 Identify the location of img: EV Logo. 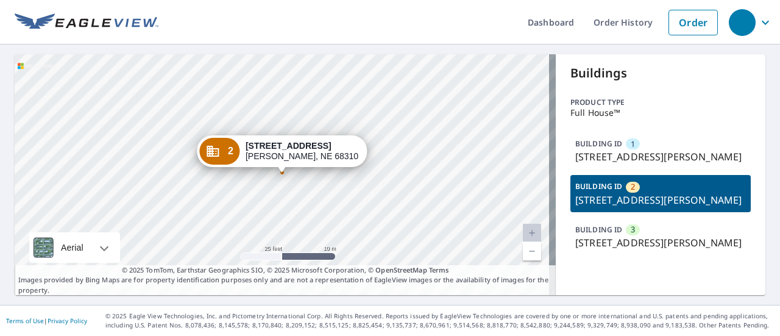
(86, 23).